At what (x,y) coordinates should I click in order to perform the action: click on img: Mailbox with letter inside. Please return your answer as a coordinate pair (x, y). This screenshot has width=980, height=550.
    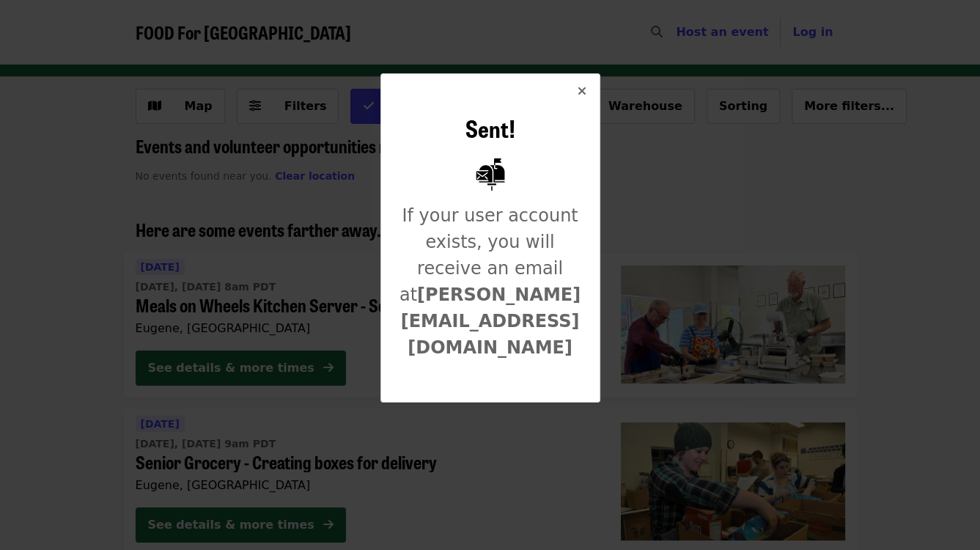
    Looking at the image, I should click on (490, 174).